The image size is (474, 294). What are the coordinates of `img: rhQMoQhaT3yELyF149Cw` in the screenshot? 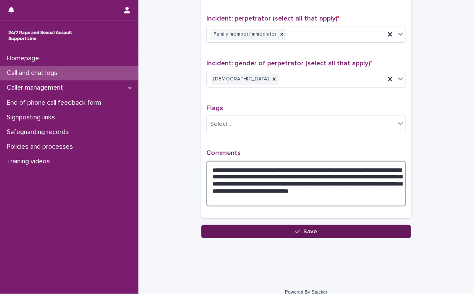 It's located at (40, 36).